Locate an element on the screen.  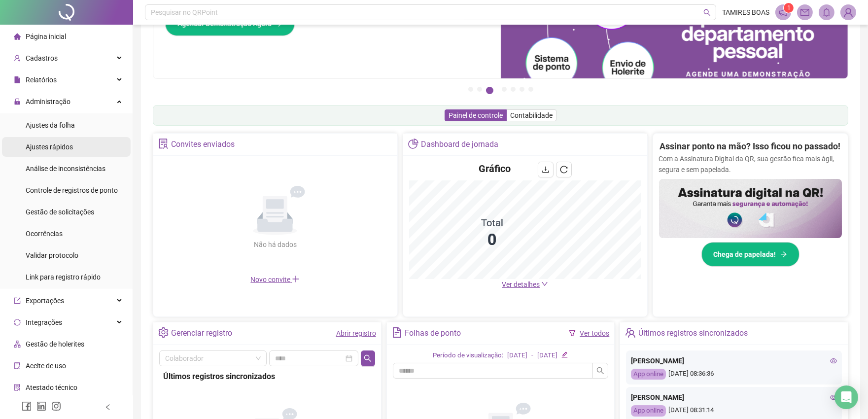
span: down is located at coordinates (545, 284).